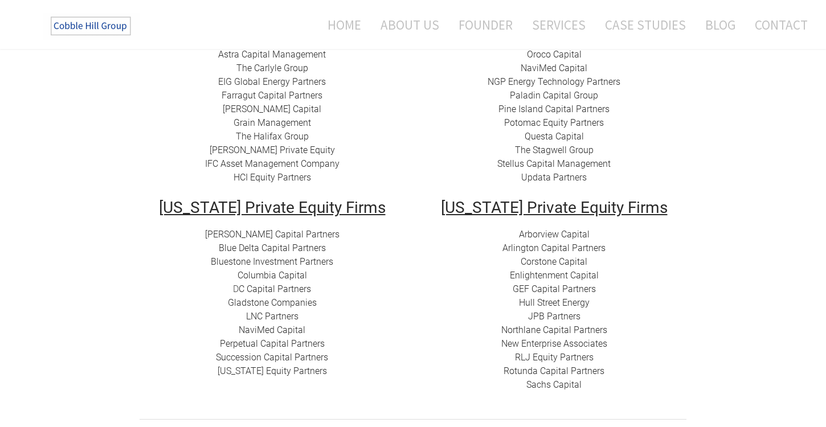 The image size is (826, 427). What do you see at coordinates (272, 81) in the screenshot?
I see `a: EIG Global Energy Partners` at bounding box center [272, 81].